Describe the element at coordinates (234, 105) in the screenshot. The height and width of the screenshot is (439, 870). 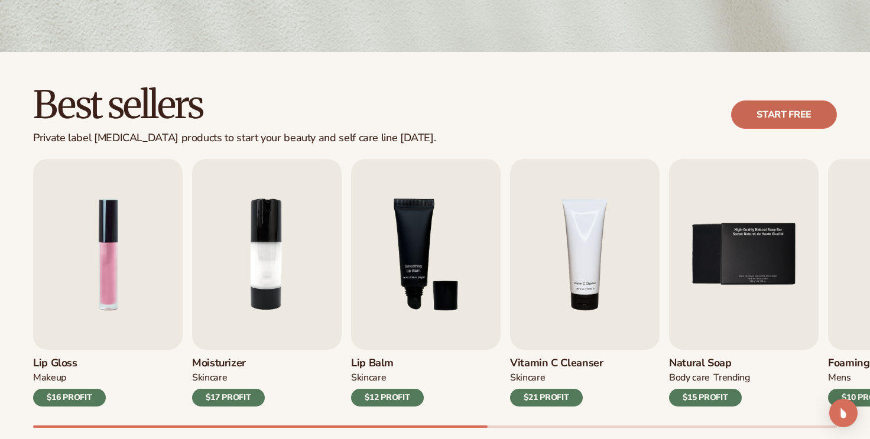
I see `h2: Best sellers` at that location.